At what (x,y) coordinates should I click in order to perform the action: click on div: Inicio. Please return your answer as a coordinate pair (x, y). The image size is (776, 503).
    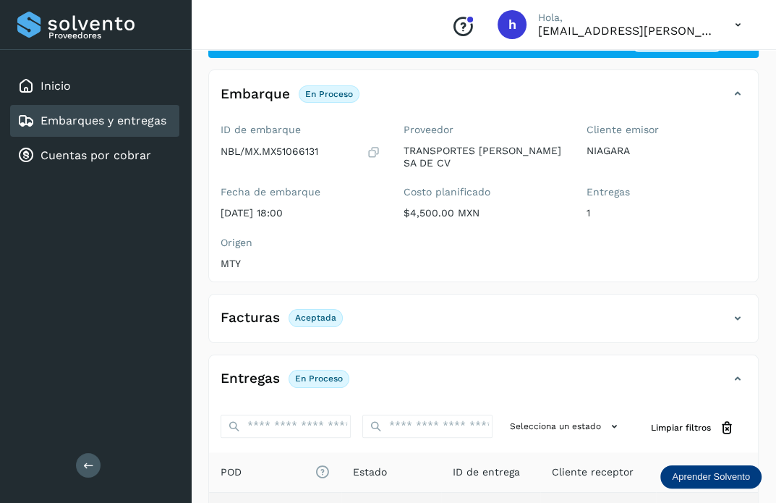
    Looking at the image, I should click on (95, 86).